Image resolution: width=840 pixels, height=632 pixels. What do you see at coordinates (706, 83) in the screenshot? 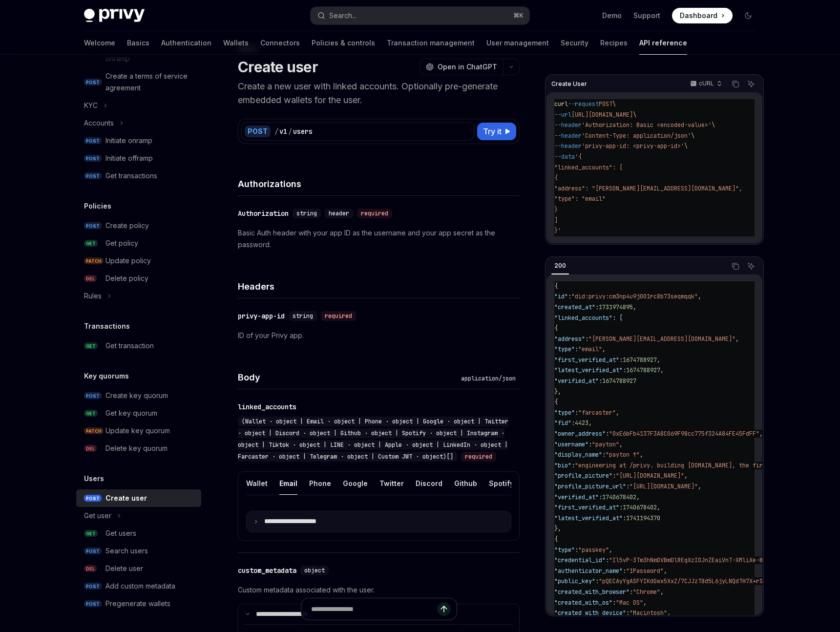
I see `p: cURL` at bounding box center [706, 83].